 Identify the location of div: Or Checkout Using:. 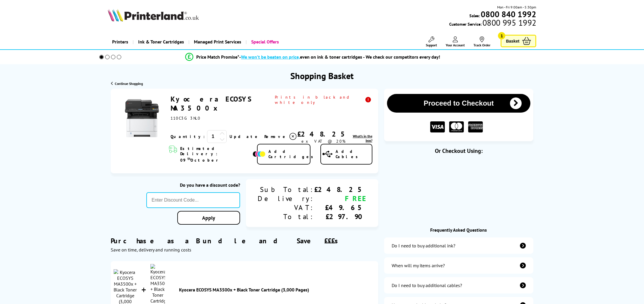
(459, 151).